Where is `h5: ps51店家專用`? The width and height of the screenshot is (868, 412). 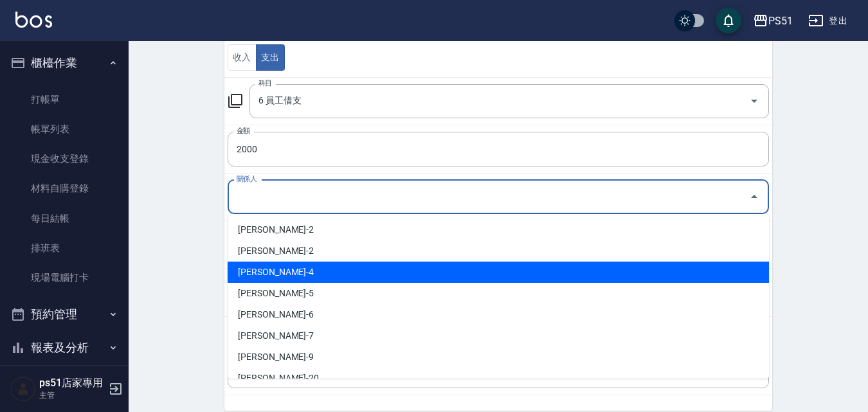
h5: ps51店家專用 is located at coordinates (72, 383).